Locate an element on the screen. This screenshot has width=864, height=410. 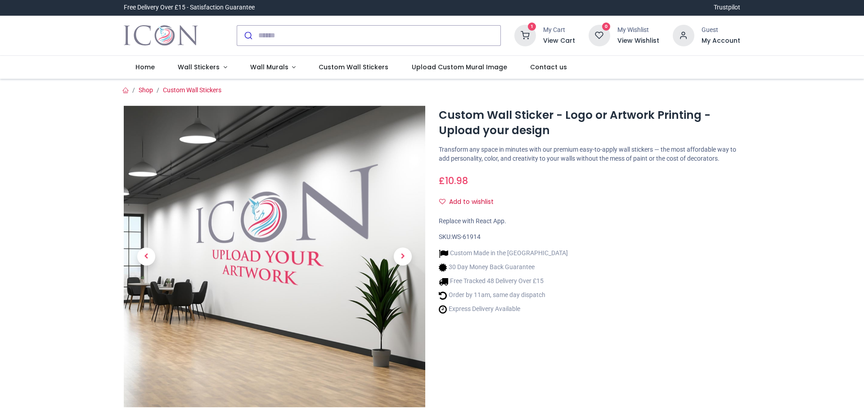
li: Order by 11am, same day dispatch is located at coordinates (503, 295).